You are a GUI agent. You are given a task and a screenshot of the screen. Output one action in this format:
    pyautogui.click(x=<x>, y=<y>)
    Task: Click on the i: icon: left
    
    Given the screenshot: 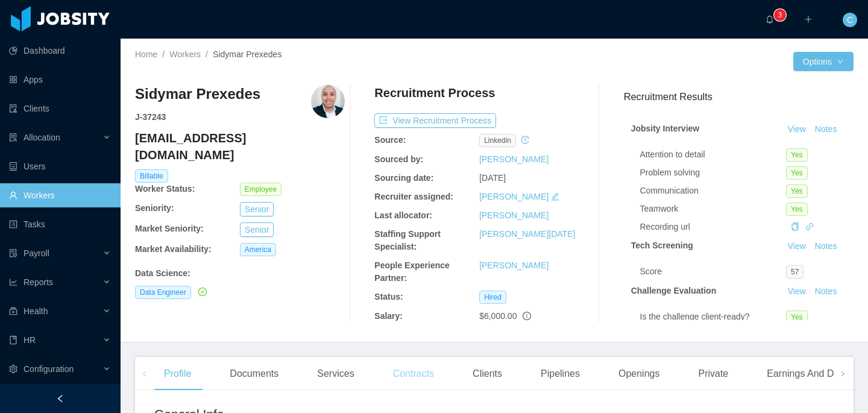 What is the action you would take?
    pyautogui.click(x=145, y=374)
    